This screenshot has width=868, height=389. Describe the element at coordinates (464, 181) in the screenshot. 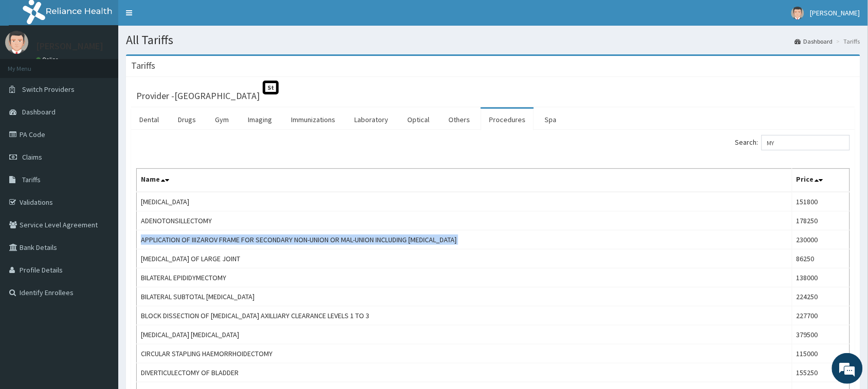

I see `th: Name` at that location.